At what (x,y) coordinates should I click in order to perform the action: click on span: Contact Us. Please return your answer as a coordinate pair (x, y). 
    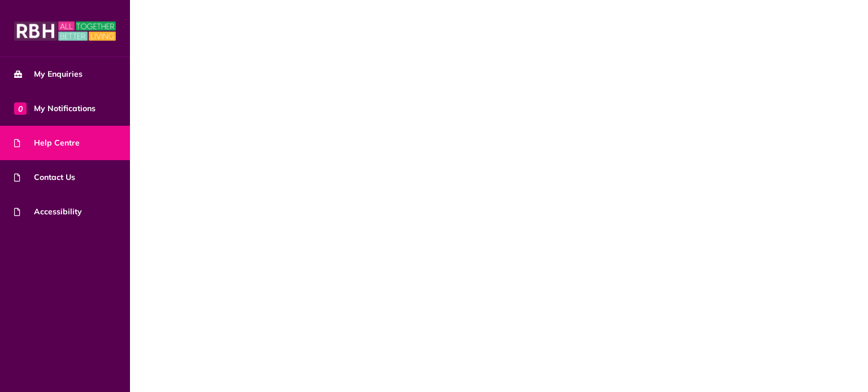
    Looking at the image, I should click on (44, 177).